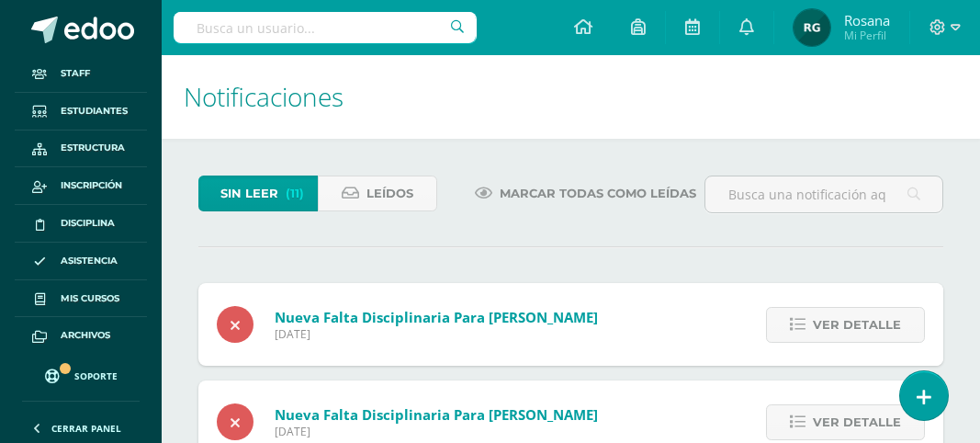 The image size is (980, 443). Describe the element at coordinates (81, 111) in the screenshot. I see `a: Estudiantes` at that location.